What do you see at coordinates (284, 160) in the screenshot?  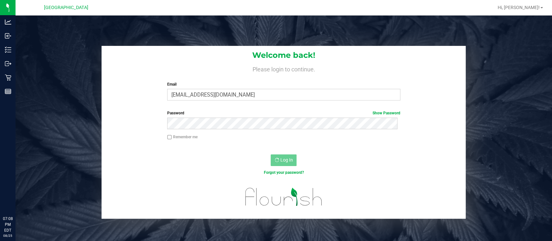 I see `button: Log In` at bounding box center [284, 160].